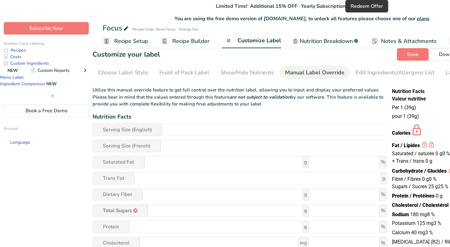  What do you see at coordinates (443, 186) in the screenshot?
I see `span: 25 %` at bounding box center [443, 186].